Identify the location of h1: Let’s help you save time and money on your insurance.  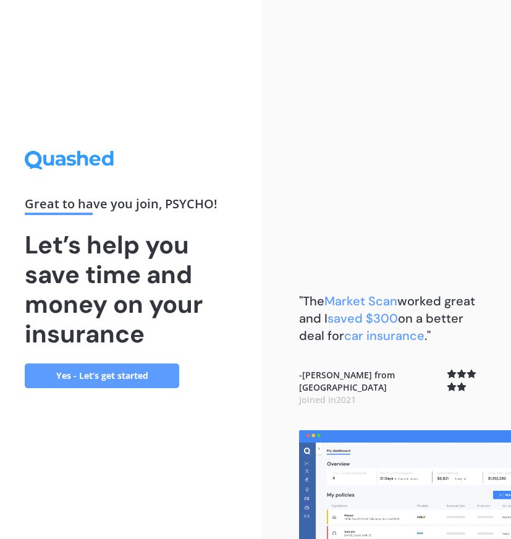
(131, 289).